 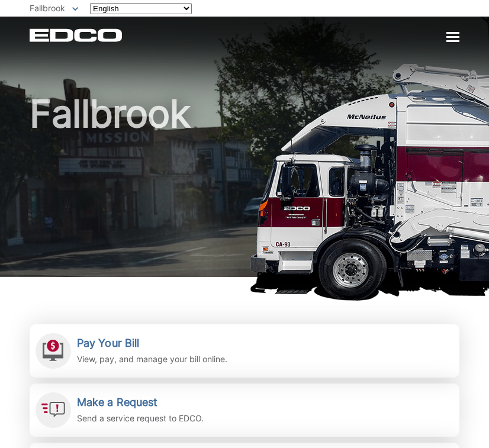 I want to click on h2: Make a Request, so click(x=140, y=402).